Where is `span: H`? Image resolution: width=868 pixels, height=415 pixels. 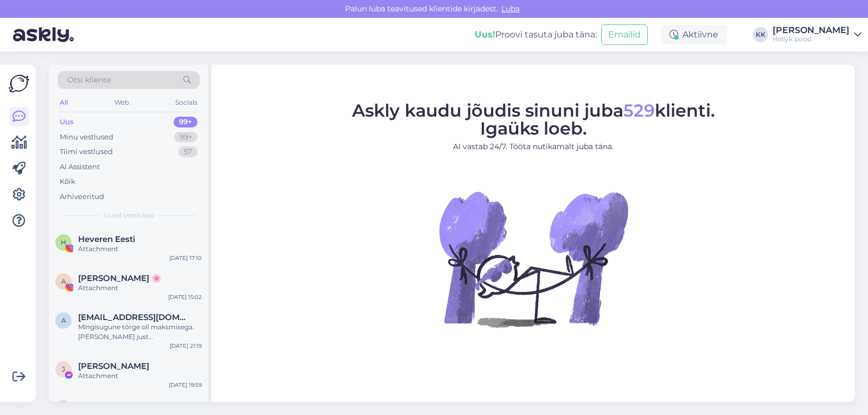 span: H is located at coordinates (64, 242).